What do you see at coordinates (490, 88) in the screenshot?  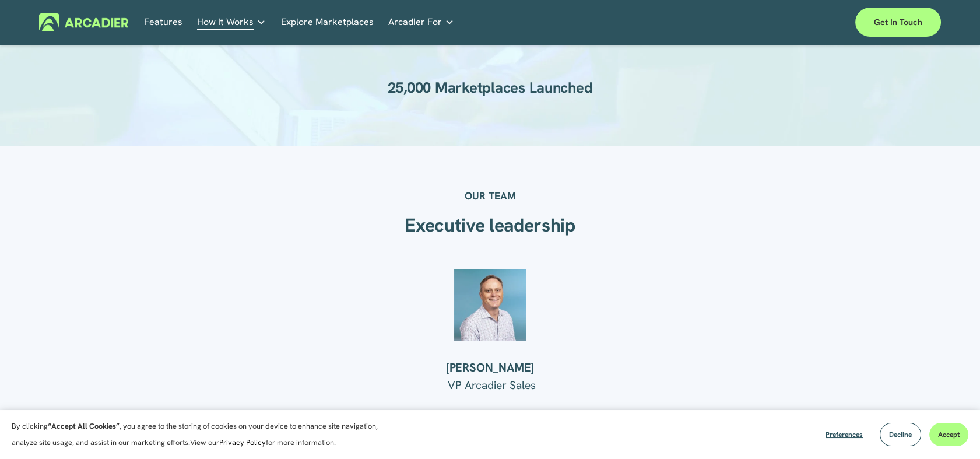 I see `h3: 25,000 Marketplaces Launched` at bounding box center [490, 88].